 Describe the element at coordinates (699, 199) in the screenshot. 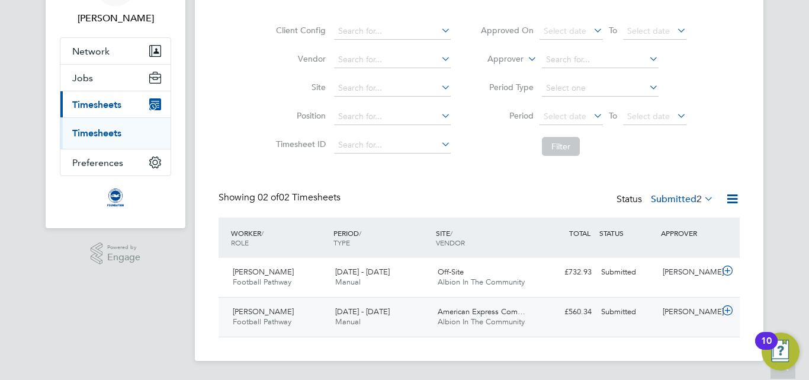

I see `span: 2` at that location.